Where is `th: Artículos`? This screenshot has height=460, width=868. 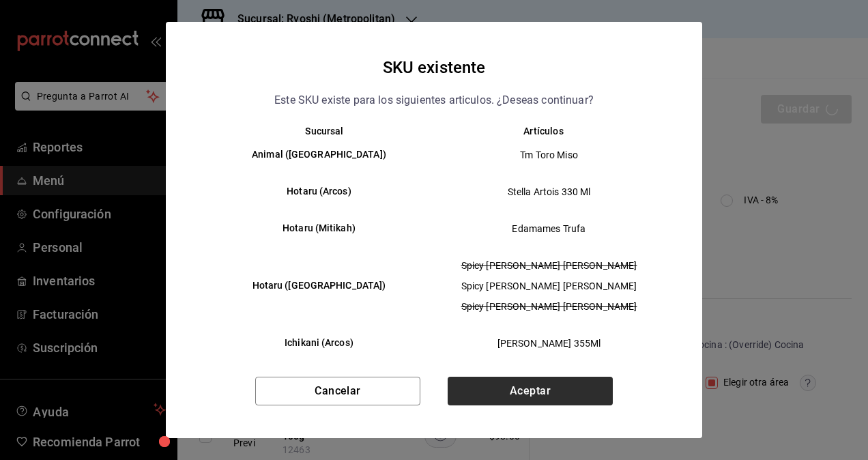
th: Artículos is located at coordinates (554, 131).